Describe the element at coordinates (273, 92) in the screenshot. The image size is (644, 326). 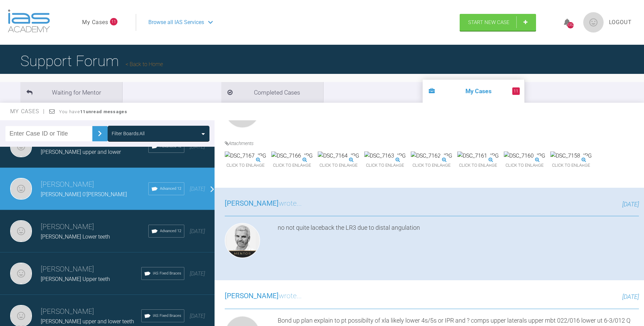
I see `li: Completed Cases` at that location.